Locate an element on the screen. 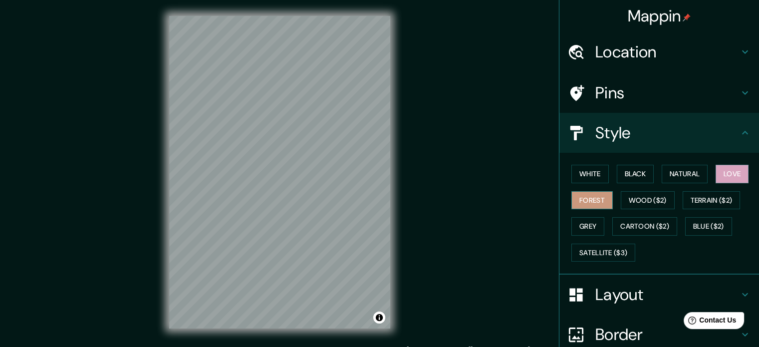 The image size is (759, 347). img: pin-icon.png is located at coordinates (686, 17).